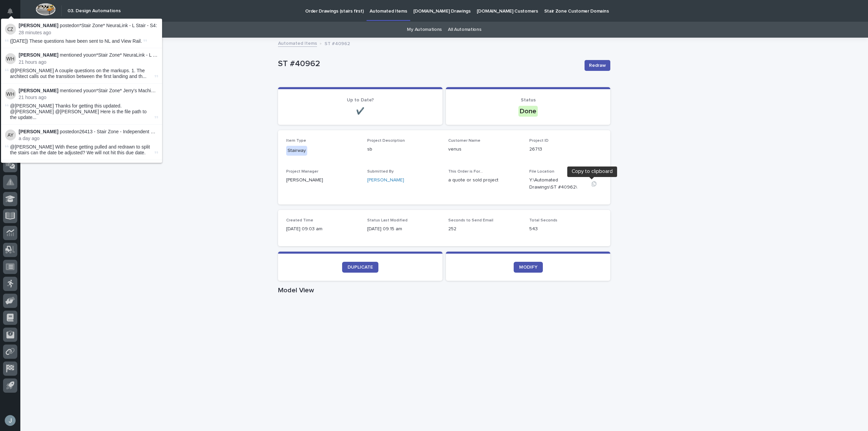 The width and height of the screenshot is (868, 431). I want to click on img: Cole Ziegler, so click(11, 30).